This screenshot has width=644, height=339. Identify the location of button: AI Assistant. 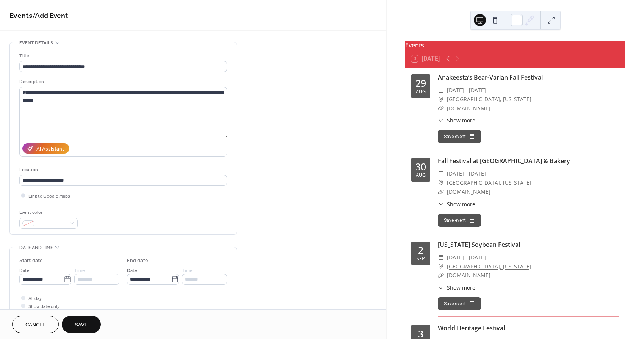
(46, 148).